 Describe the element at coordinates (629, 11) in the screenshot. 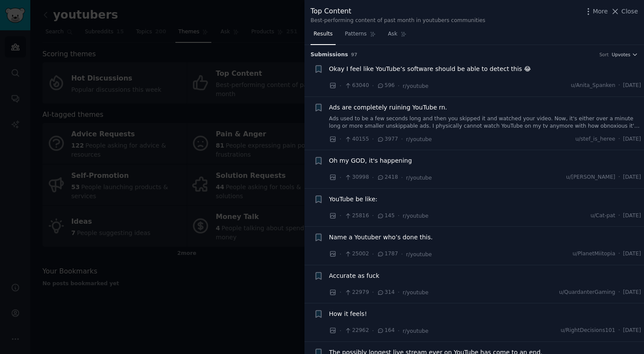

I see `span: Close` at that location.